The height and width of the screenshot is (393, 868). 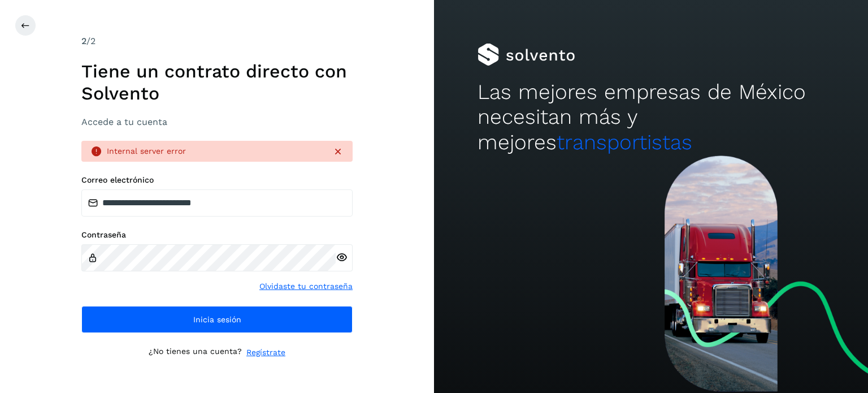 What do you see at coordinates (305, 286) in the screenshot?
I see `a: Olvidaste tu contraseña` at bounding box center [305, 286].